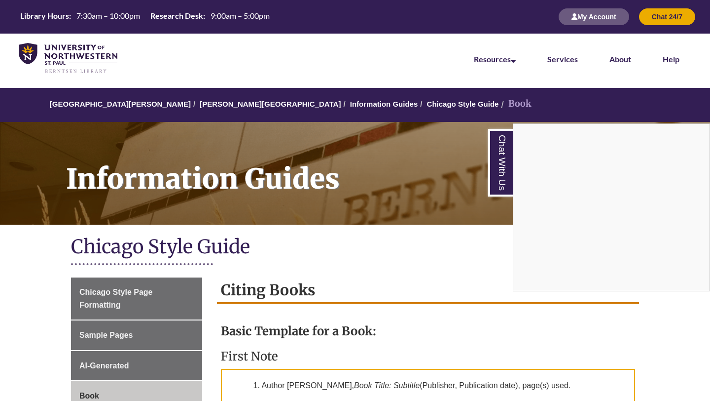  Describe the element at coordinates (563, 59) in the screenshot. I see `a: Services` at that location.